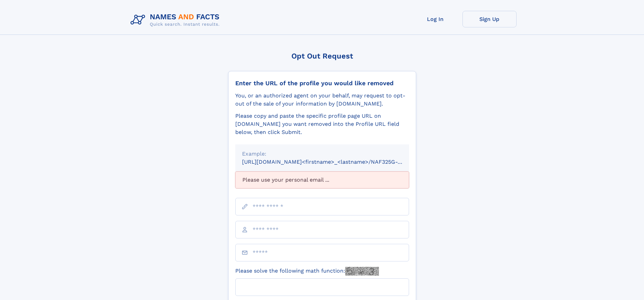  I want to click on a: Sign Up, so click(489, 19).